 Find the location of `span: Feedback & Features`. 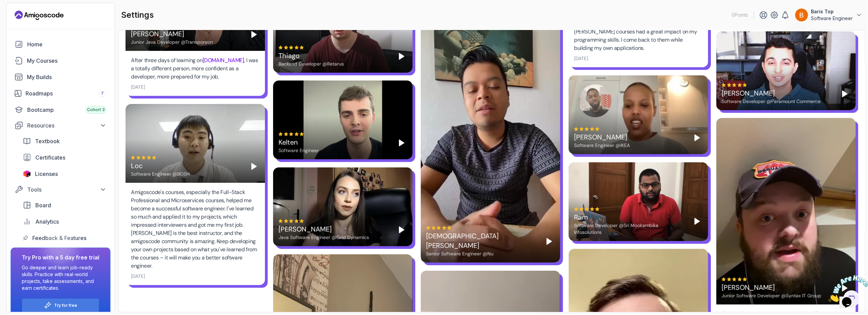

span: Feedback & Features is located at coordinates (59, 238).